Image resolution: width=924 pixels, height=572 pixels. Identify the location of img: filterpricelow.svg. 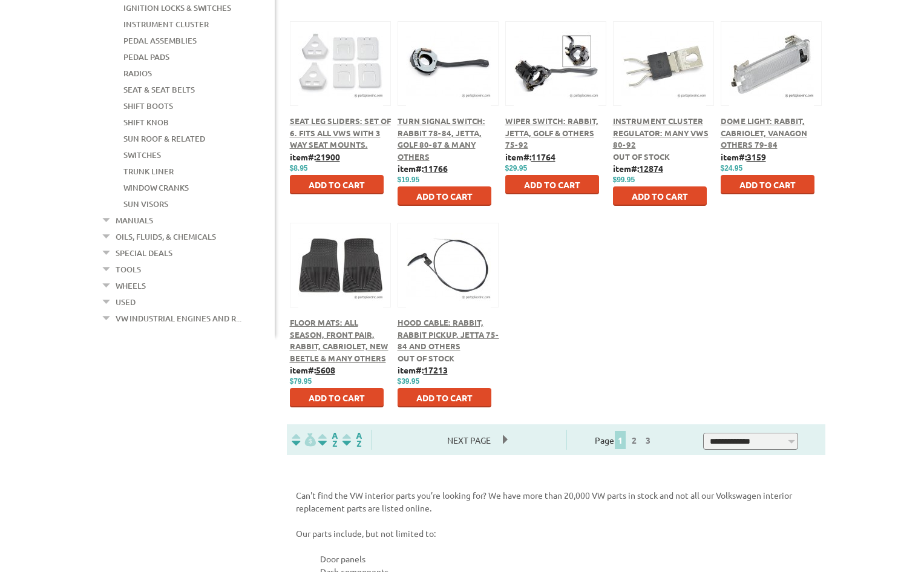
(303, 439).